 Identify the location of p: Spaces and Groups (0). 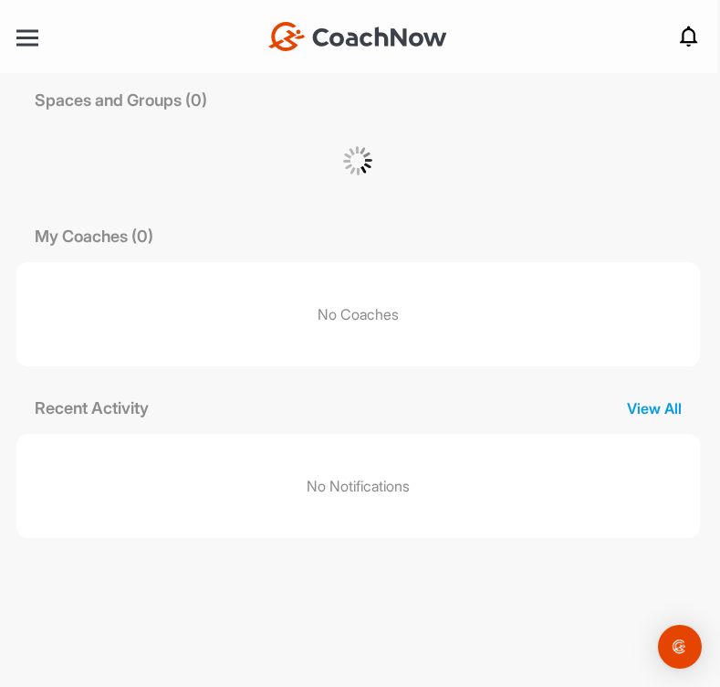
(121, 100).